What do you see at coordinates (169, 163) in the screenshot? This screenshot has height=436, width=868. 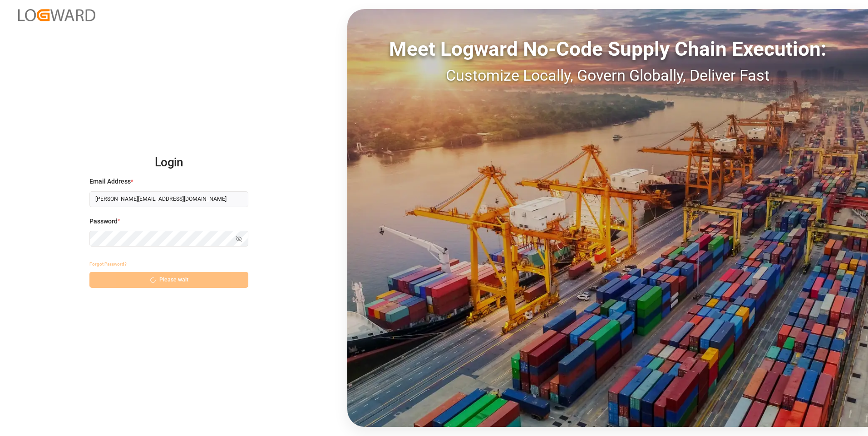 I see `h2: Login` at bounding box center [169, 163].